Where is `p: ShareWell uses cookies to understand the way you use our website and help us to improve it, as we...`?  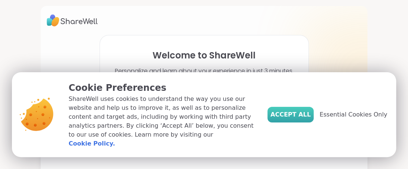 p: ShareWell uses cookies to understand the way you use our website and help us to improve it, as we... is located at coordinates (162, 122).